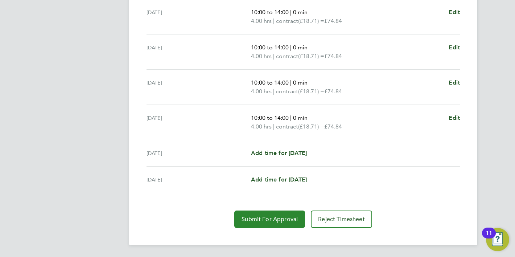 This screenshot has width=515, height=257. I want to click on button: Open Resource Center, 11 new notifications, so click(498, 240).